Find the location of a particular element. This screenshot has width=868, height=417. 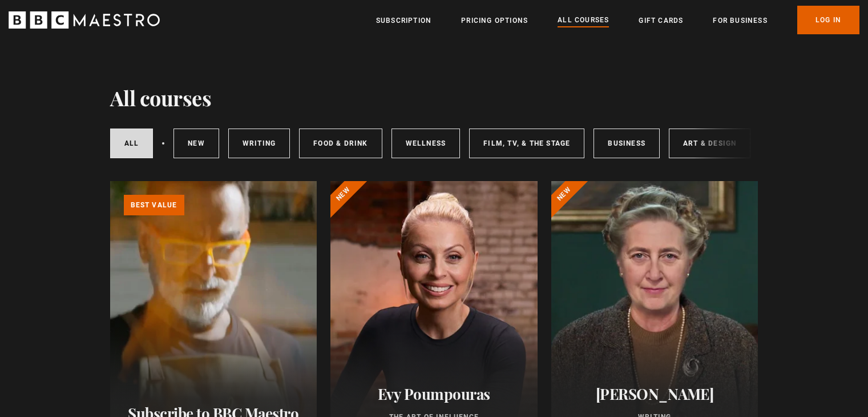

a: All Courses is located at coordinates (584, 20).